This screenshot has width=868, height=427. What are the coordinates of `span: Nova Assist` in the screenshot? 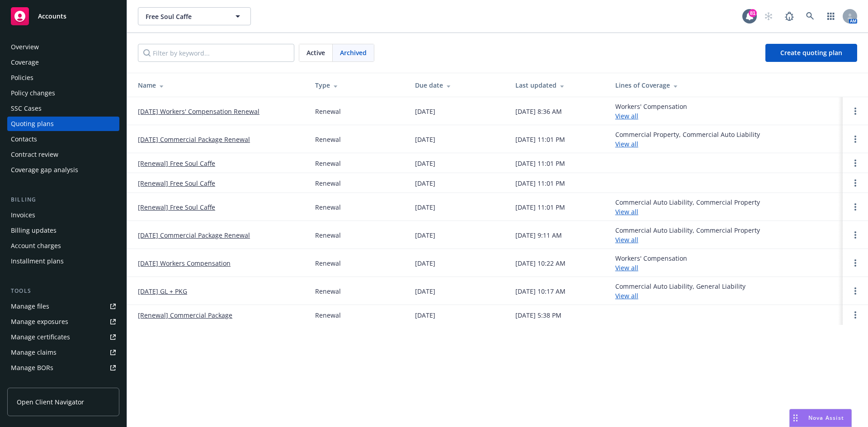 It's located at (826, 418).